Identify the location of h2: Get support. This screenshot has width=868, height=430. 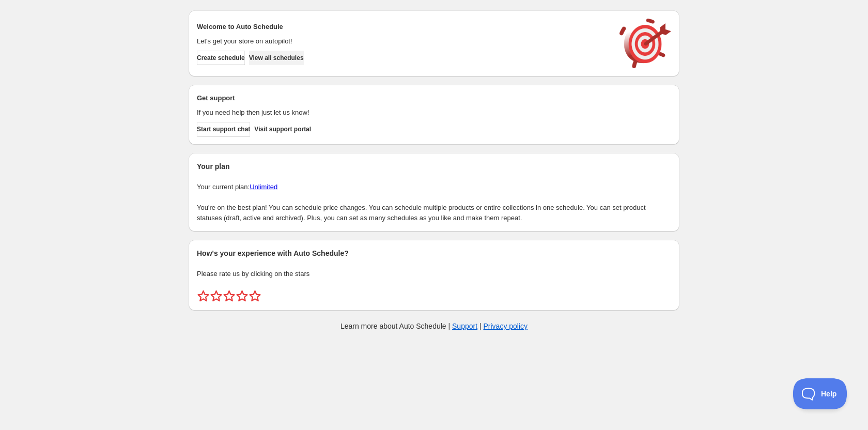
(403, 98).